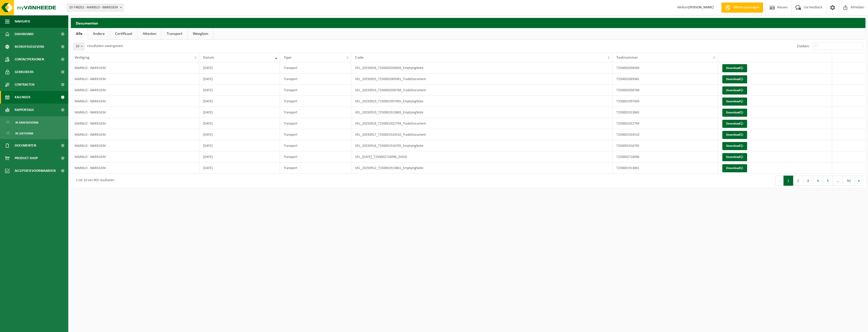  What do you see at coordinates (34, 133) in the screenshot?
I see `a: In lijstvorm` at bounding box center [34, 133].